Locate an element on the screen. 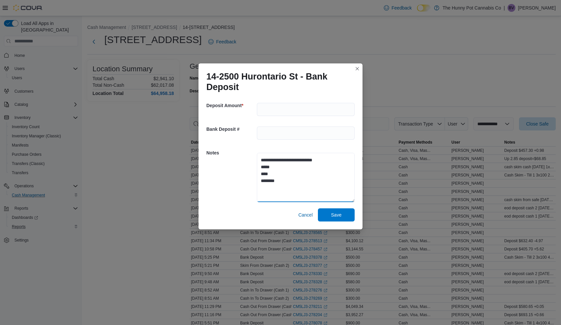 The image size is (561, 325). span: Cancel is located at coordinates (306, 215).